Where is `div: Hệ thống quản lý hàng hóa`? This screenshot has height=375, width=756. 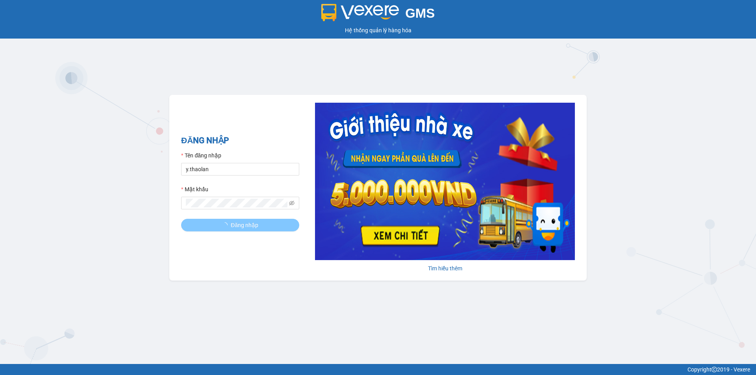
div: Hệ thống quản lý hàng hóa is located at coordinates (378, 30).